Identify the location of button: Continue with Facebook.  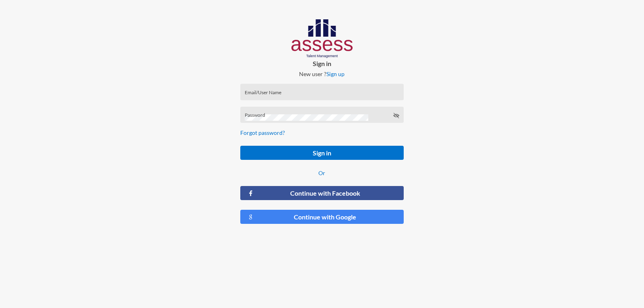
(321, 193).